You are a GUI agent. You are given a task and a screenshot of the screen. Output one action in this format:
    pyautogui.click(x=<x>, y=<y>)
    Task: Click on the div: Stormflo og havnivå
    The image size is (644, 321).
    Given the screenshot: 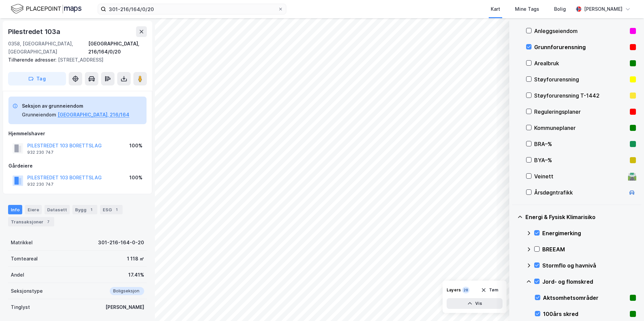 What is the action you would take?
    pyautogui.click(x=589, y=266)
    